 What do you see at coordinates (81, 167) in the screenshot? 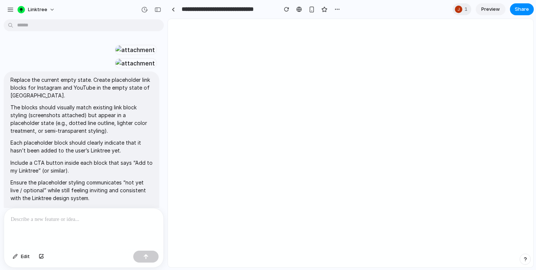
I see `p: Include a CTA button inside each block that says “Add to my Linktree” (or similar).` at bounding box center [81, 167].